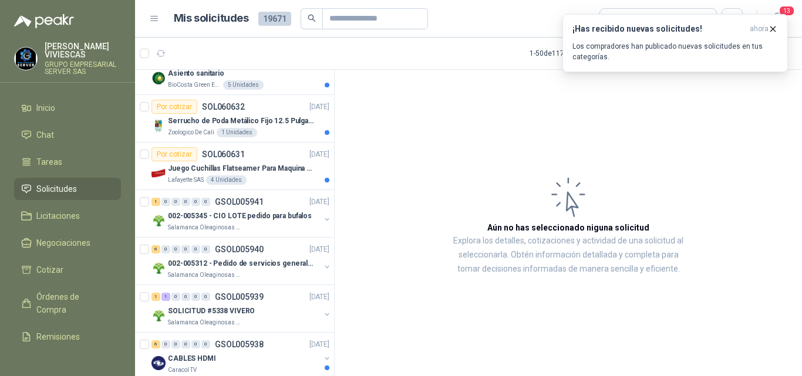 Image resolution: width=802 pixels, height=376 pixels. Describe the element at coordinates (211, 311) in the screenshot. I see `p: SOLICITUD #5338 VIVERO` at that location.